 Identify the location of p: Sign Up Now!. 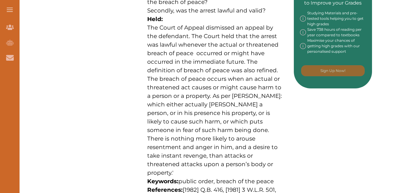
(333, 71).